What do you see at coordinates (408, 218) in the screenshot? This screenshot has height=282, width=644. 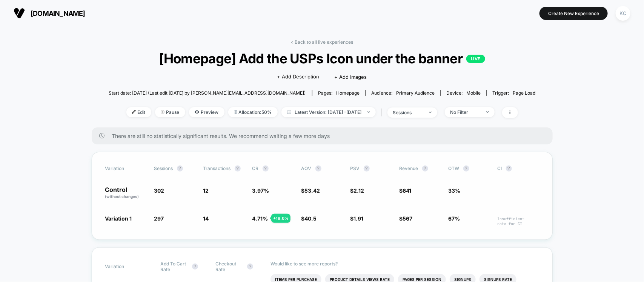 I see `span: 567` at bounding box center [408, 218].